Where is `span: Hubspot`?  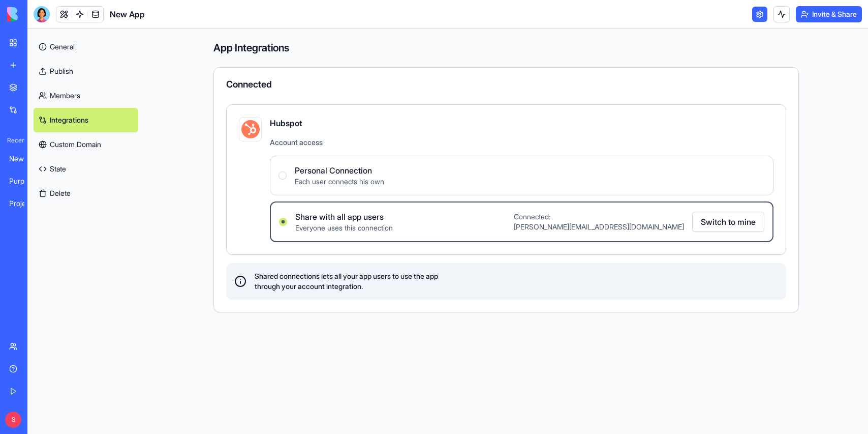
span: Hubspot is located at coordinates (522, 123).